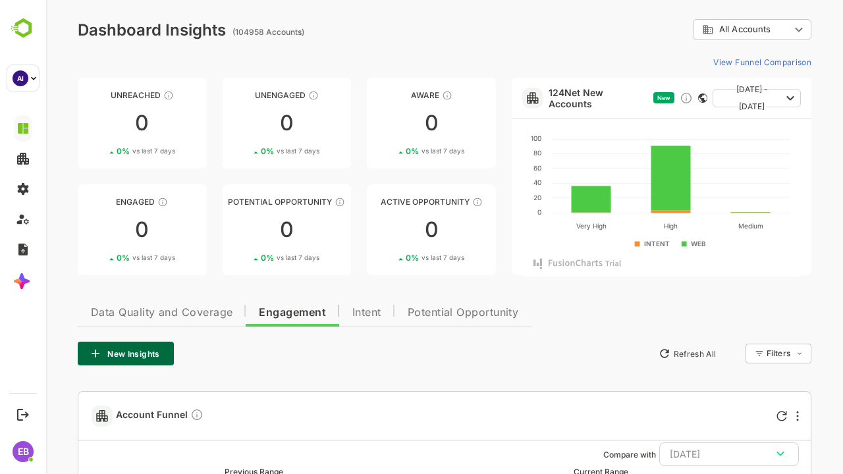  What do you see at coordinates (80, 354) in the screenshot?
I see `button: New Insights` at bounding box center [80, 354].